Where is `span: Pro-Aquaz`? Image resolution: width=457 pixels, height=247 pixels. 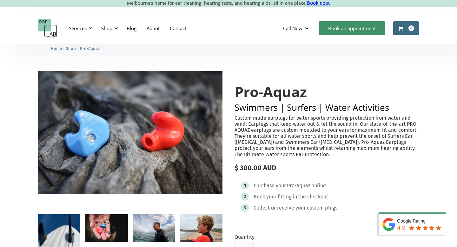 span: Pro-Aquaz is located at coordinates (90, 48).